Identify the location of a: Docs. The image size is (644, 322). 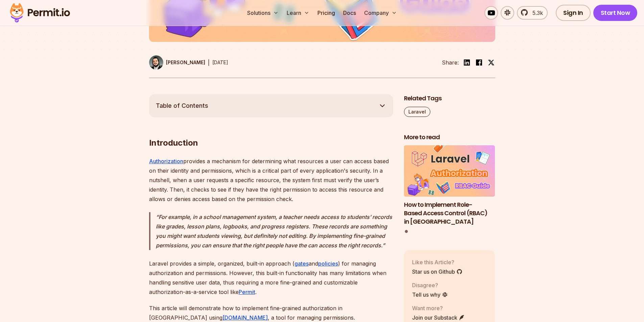
(350, 13).